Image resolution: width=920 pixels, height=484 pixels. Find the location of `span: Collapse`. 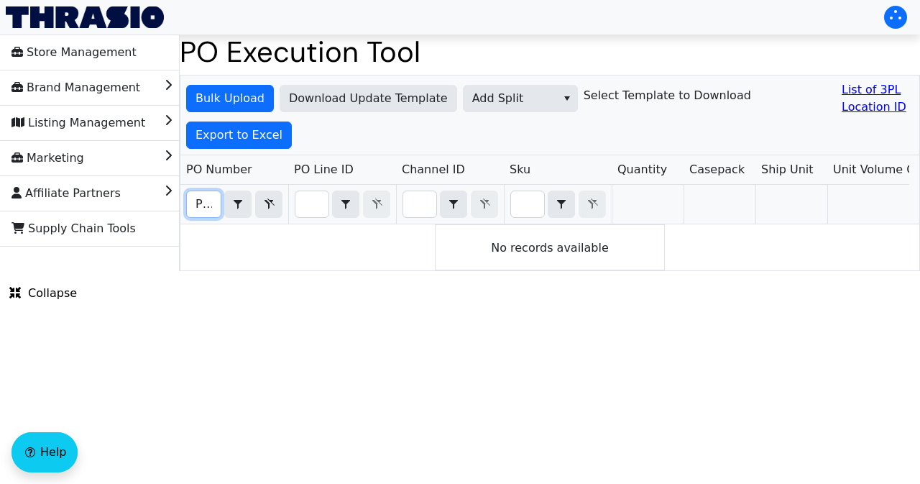

span: Collapse is located at coordinates (43, 293).